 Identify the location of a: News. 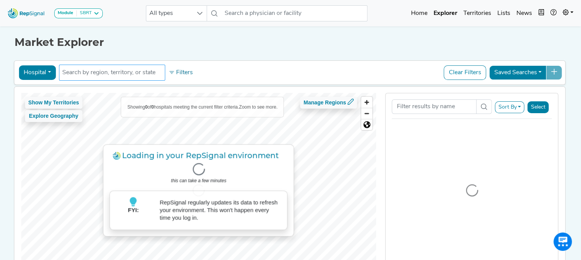
(524, 13).